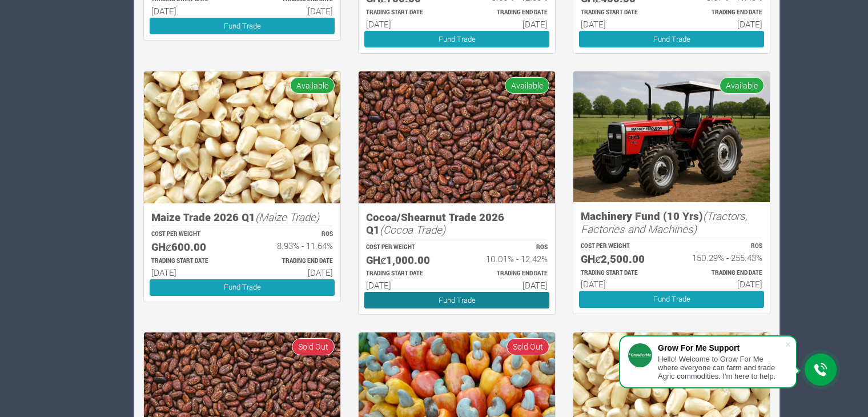 This screenshot has height=417, width=868. I want to click on div: Hello! Welcome to Grow For Me where everyone can farm and trade Agric commodities. I'm here to help., so click(721, 367).